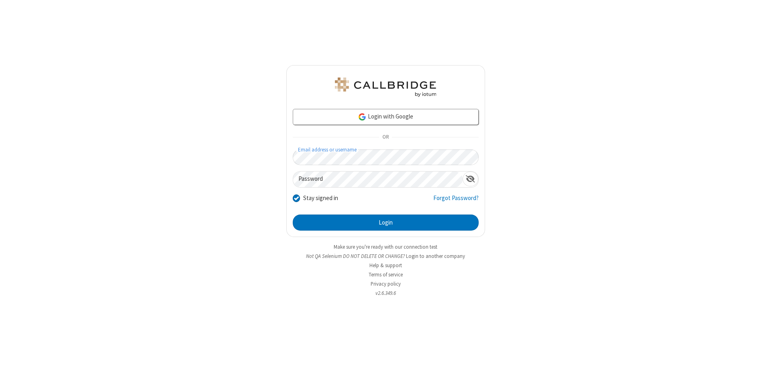 Image resolution: width=771 pixels, height=368 pixels. I want to click on a: Login with Google, so click(386, 117).